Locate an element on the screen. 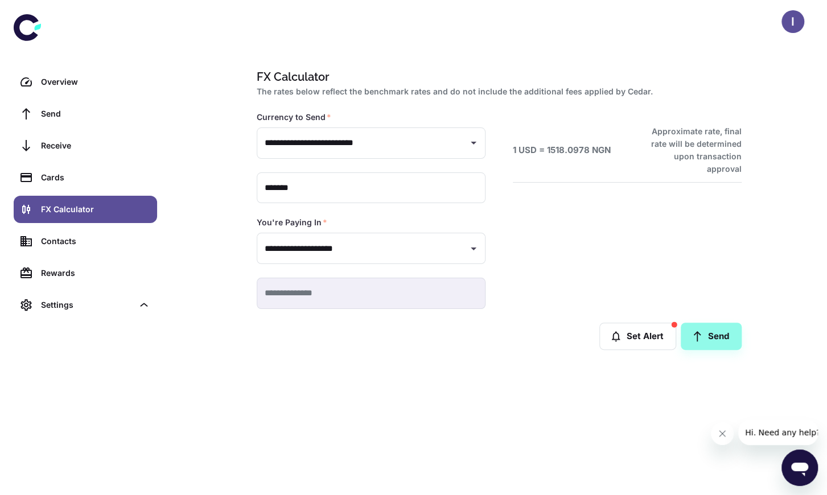  button: I is located at coordinates (793, 22).